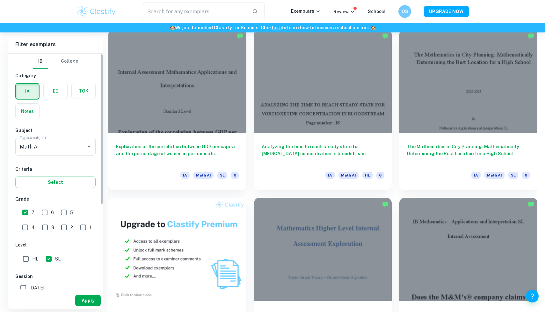 Image resolution: width=545 pixels, height=312 pixels. What do you see at coordinates (27, 91) in the screenshot?
I see `button: IA` at bounding box center [27, 91].